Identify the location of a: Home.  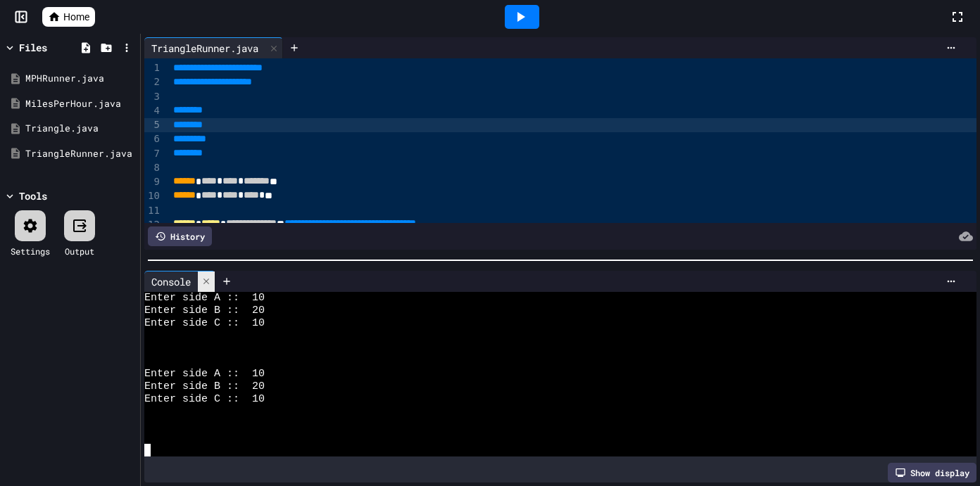
(69, 16).